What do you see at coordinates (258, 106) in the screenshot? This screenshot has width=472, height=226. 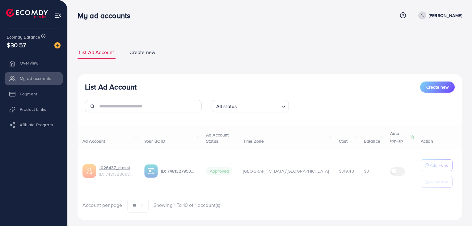 I see `input: Search for option` at bounding box center [258, 106].